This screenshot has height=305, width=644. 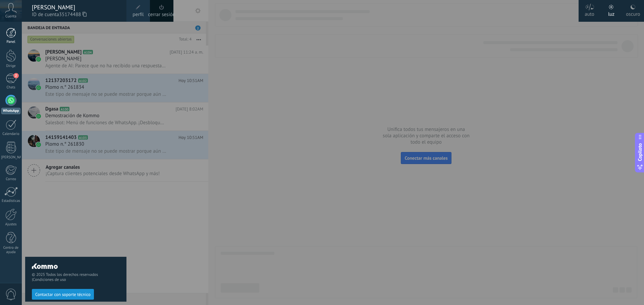 I want to click on font: Copiloto, so click(x=640, y=152).